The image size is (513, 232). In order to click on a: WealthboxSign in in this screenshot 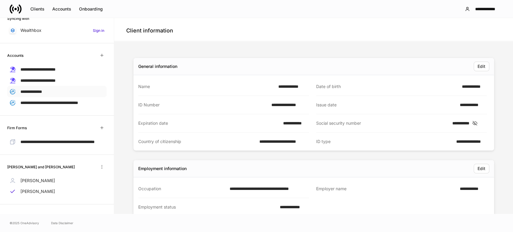, I will do `click(57, 30)`.